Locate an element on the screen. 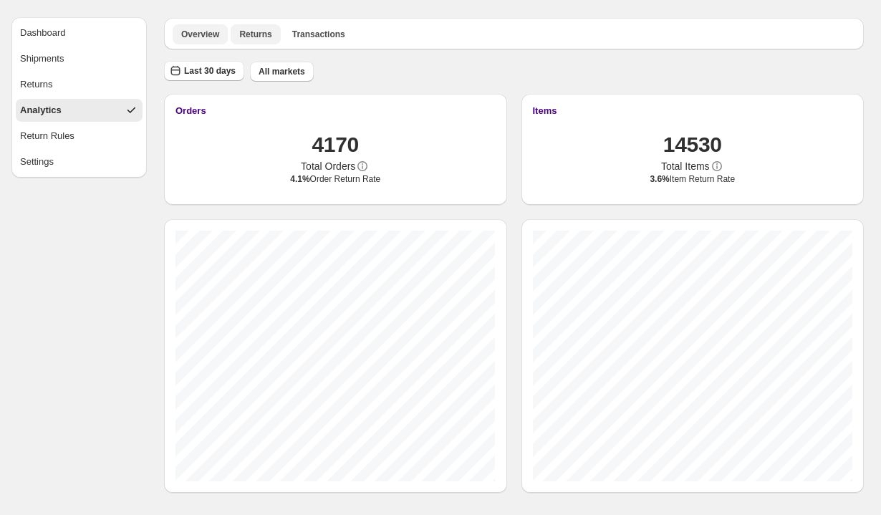 The image size is (881, 515). span: Order Return Rate is located at coordinates (335, 179).